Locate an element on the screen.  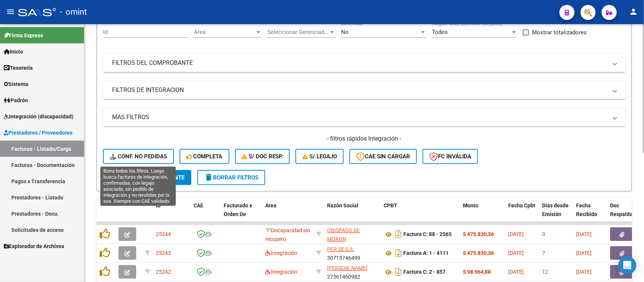
span: Integración (discapacidad) is located at coordinates (38, 116).